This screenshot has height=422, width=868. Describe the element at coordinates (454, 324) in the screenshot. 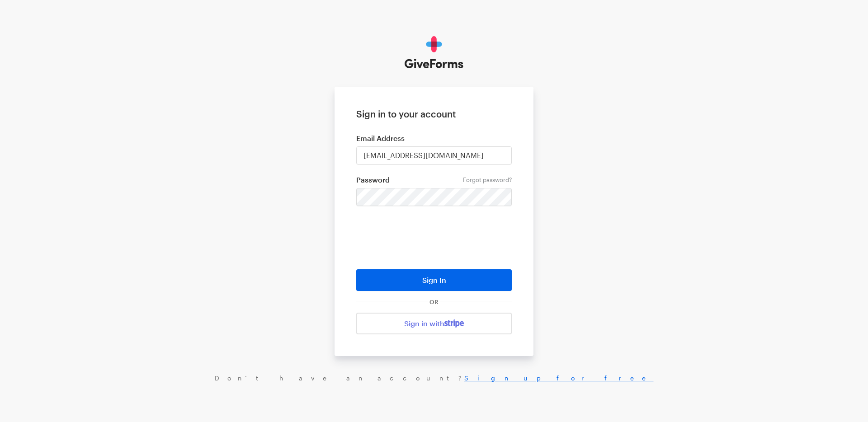

I see `img: stripe-07469f1003232ad58a8838275b02f7af1ac9ba95304e10fa954b414cd571f63b.svg` at that location.